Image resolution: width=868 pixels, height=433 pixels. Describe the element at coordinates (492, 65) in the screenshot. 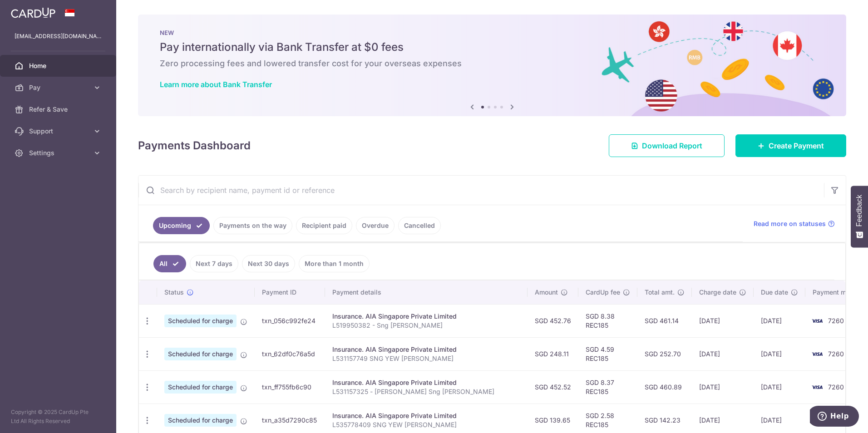

I see `img: Bank transfer banner` at that location.